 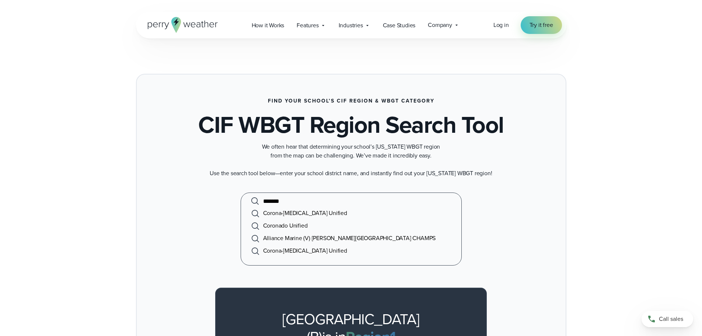 What do you see at coordinates (268, 25) in the screenshot?
I see `span: How it Works` at bounding box center [268, 25].